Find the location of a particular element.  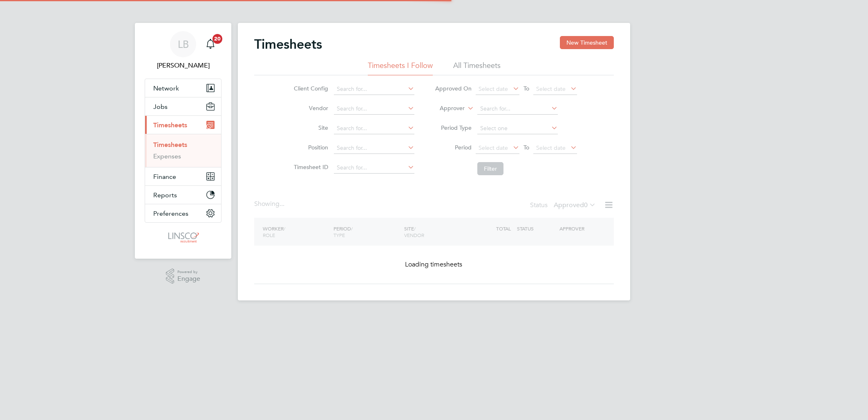

span: Reports is located at coordinates (165, 195).